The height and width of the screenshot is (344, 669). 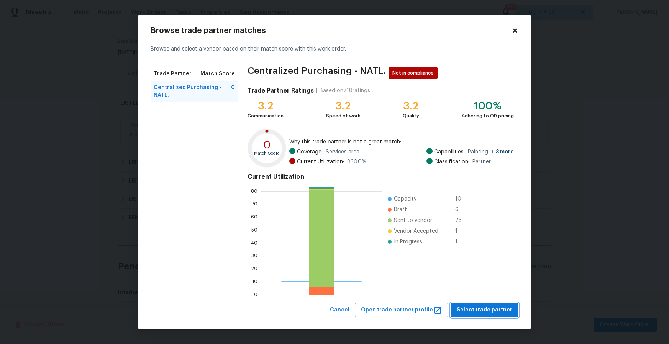 What do you see at coordinates (254, 204) in the screenshot?
I see `text: 70` at bounding box center [254, 204].